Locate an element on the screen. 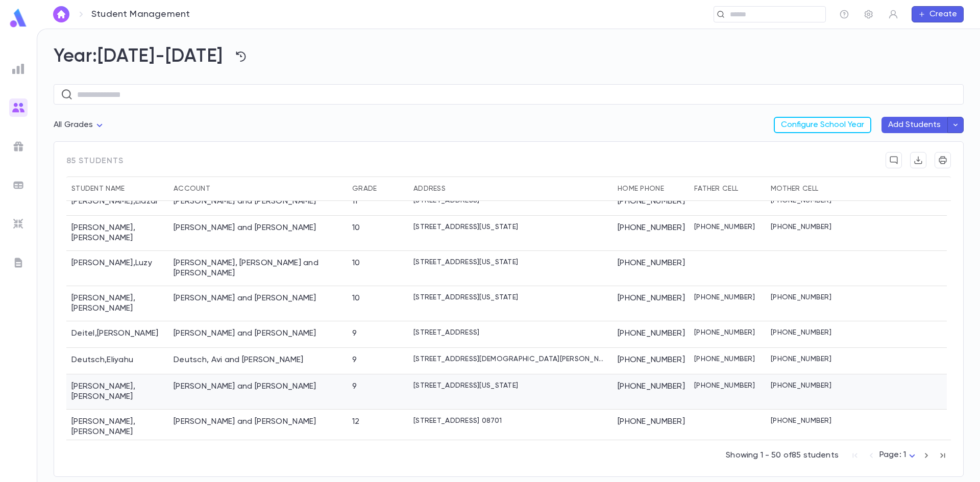 The width and height of the screenshot is (980, 482). div: Deutsch, Avi and Mindy is located at coordinates (239, 361).